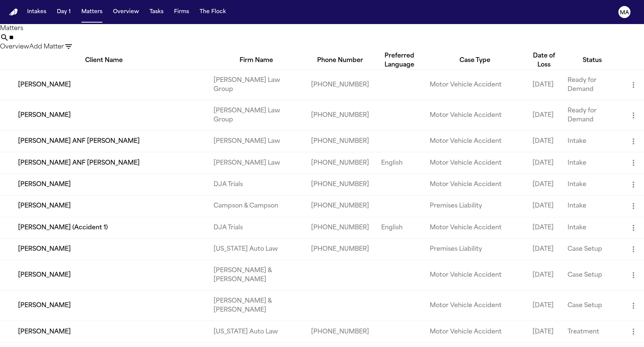 The image size is (644, 347). Describe the element at coordinates (544, 60) in the screenshot. I see `div: Date of Loss` at that location.